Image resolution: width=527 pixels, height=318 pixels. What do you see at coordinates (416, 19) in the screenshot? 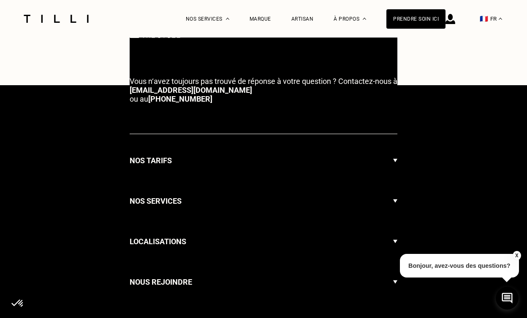
I see `a: Prendre soin ici` at bounding box center [416, 19].